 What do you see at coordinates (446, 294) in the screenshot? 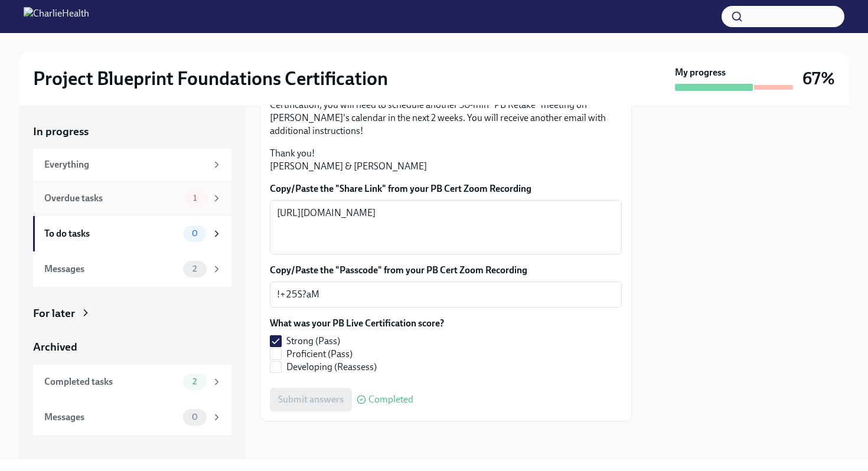
I see `textarea: !+25S?aM` at bounding box center [446, 294].